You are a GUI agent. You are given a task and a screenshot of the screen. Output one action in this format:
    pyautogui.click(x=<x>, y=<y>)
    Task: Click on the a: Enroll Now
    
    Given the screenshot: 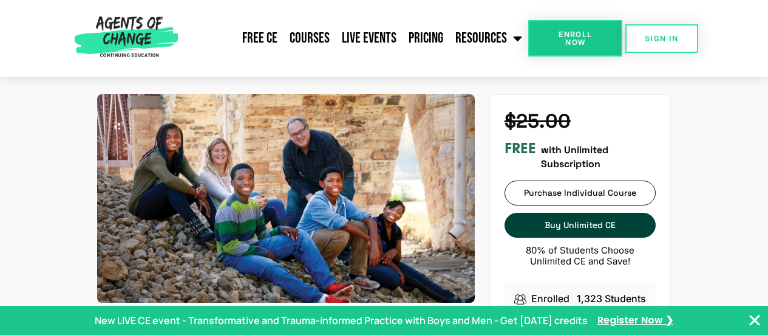 What is the action you would take?
    pyautogui.click(x=575, y=38)
    